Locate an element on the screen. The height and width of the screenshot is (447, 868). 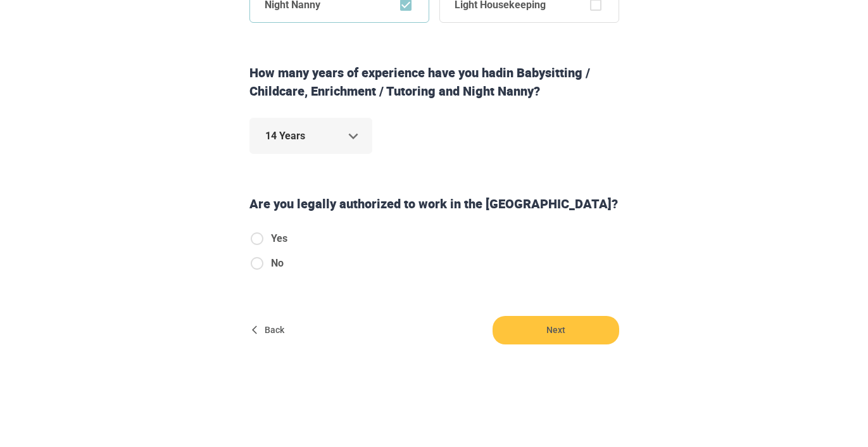
button: Back is located at coordinates (270, 329).